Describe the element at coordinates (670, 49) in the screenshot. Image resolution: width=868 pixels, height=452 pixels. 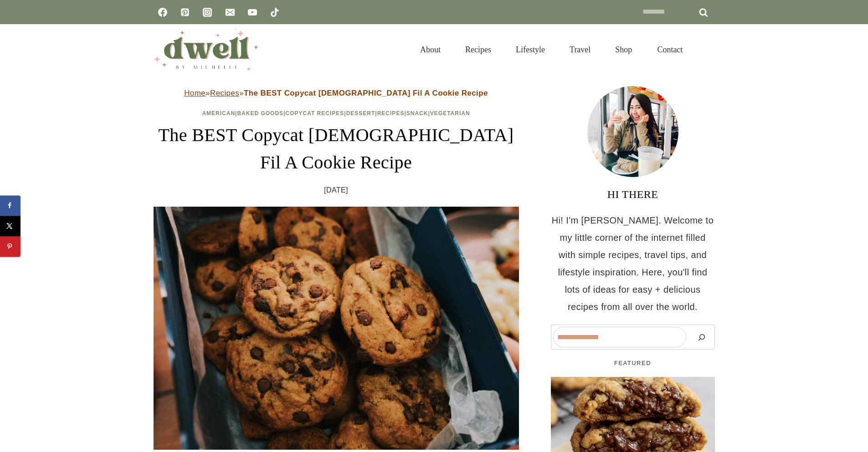
I see `a: Contact` at that location.